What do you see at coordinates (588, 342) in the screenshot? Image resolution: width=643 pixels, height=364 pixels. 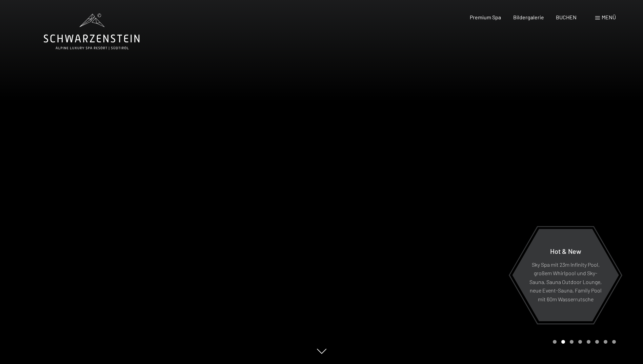 I see `div: Carousel Page 5` at bounding box center [588, 342].